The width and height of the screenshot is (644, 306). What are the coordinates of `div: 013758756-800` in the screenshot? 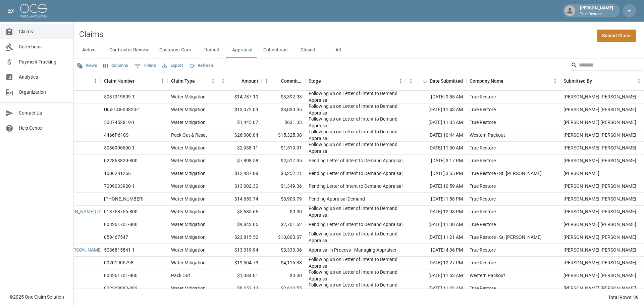 It's located at (121, 211).